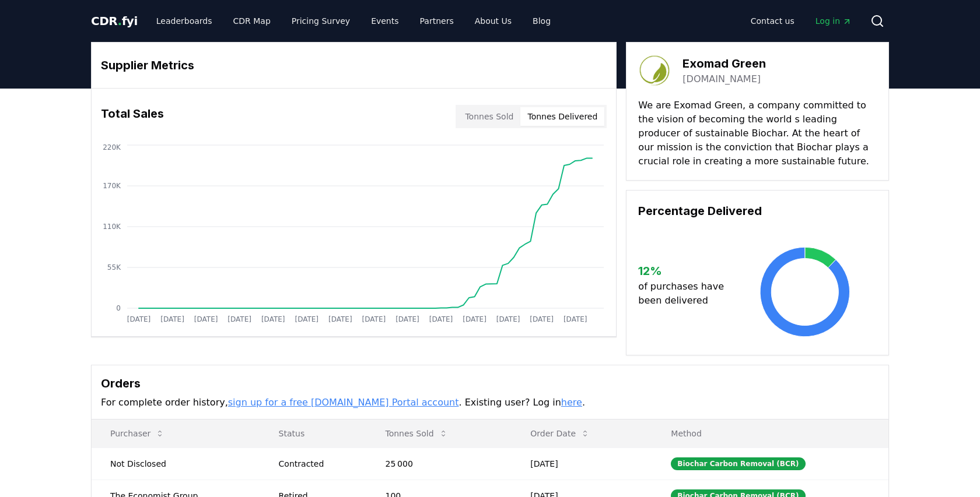 Image resolution: width=980 pixels, height=497 pixels. What do you see at coordinates (112, 147) in the screenshot?
I see `tspan: 220K` at bounding box center [112, 147].